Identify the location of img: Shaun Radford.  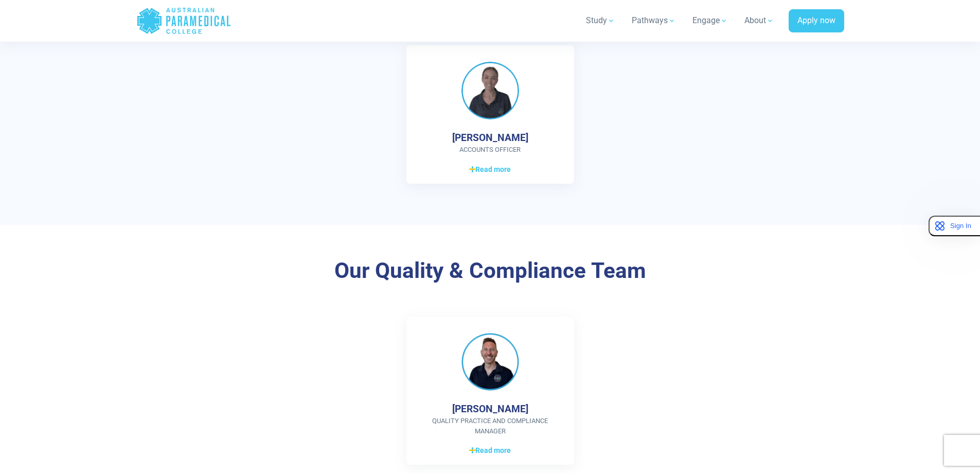
(490, 361).